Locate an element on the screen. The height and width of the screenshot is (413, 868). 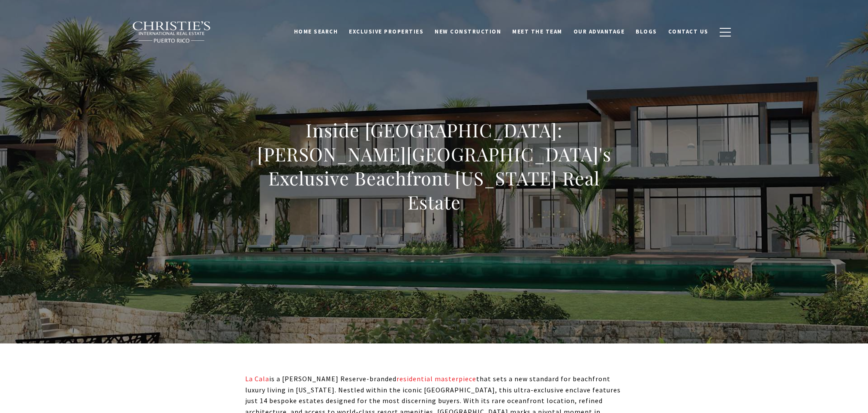
span: New Construction is located at coordinates (468, 31).